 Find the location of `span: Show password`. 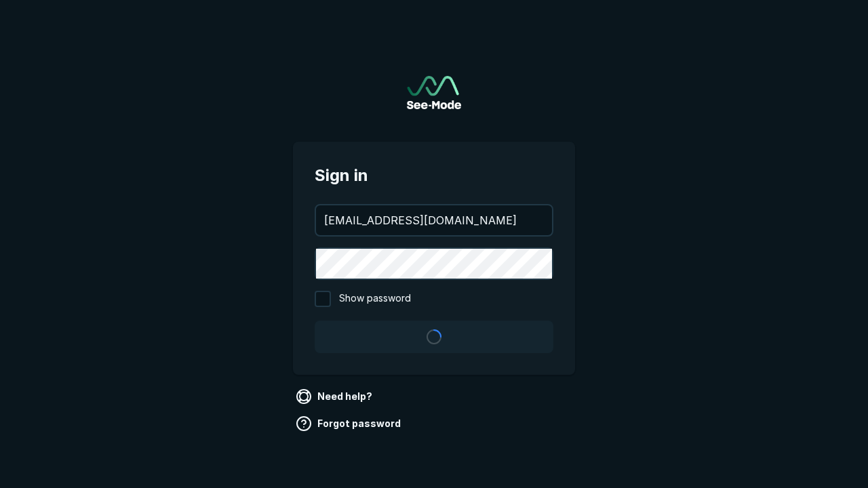

span: Show password is located at coordinates (375, 299).